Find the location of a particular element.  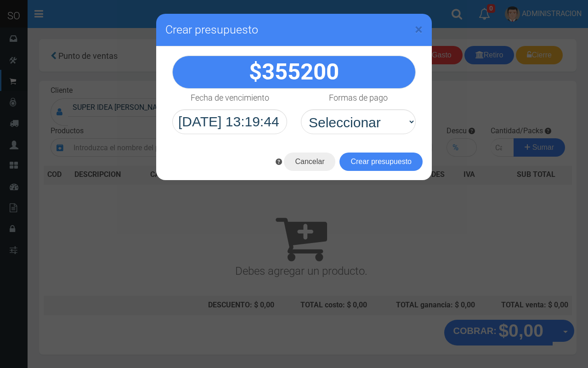

button: Crear presupuesto is located at coordinates (381, 162).